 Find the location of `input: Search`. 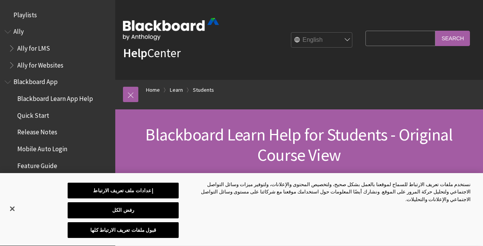

input: Search is located at coordinates (453, 38).